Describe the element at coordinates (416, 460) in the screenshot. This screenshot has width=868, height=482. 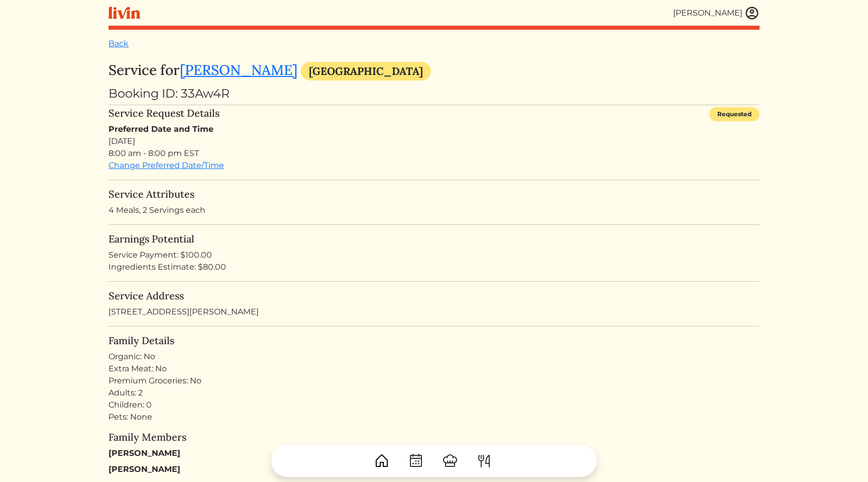
I see `img: CalendarDots-5bcf9d9080389f2a281d69619e1c85352834be518fbc73d9501aef674afc0d57.svg` at that location.